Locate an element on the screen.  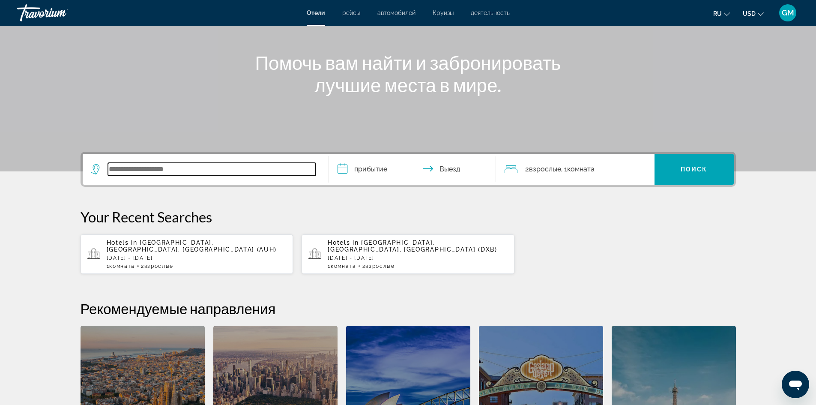
span: , 1 is located at coordinates (578, 169).